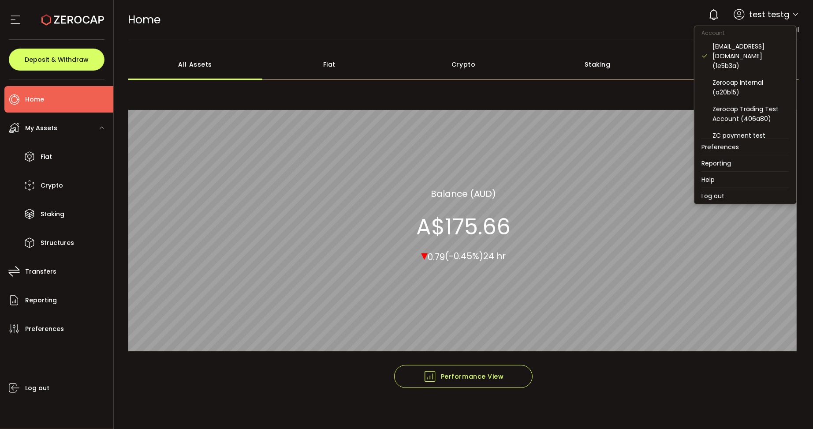 This screenshot has height=429, width=813. Describe the element at coordinates (751, 140) in the screenshot. I see `div: ZC payment test (company) (1bdf79)` at that location.